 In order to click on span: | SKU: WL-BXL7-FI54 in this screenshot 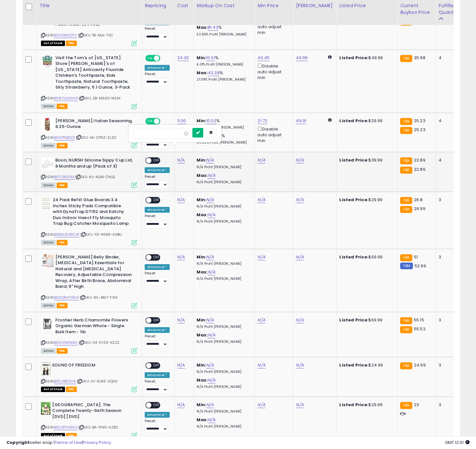, I will do `click(98, 297)`.